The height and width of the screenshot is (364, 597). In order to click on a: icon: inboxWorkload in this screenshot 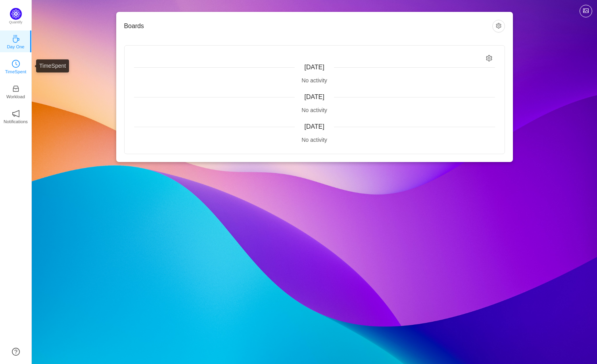, I will do `click(16, 91)`.